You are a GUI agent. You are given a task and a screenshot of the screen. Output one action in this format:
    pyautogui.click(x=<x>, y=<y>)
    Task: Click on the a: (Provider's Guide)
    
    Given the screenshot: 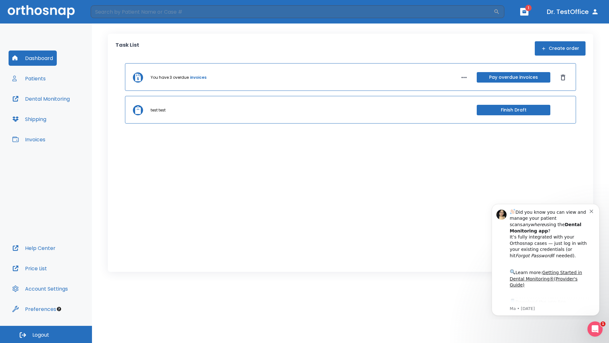 What is the action you would take?
    pyautogui.click(x=62, y=84)
    